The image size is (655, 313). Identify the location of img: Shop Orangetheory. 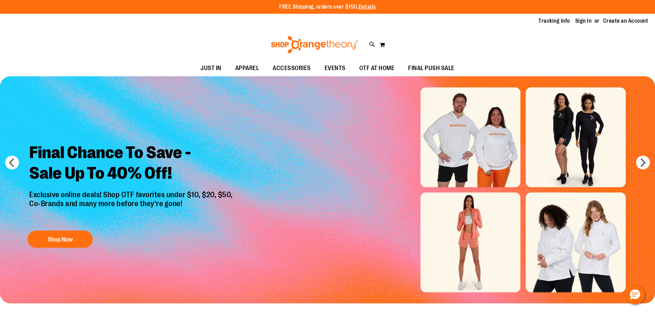
(314, 45).